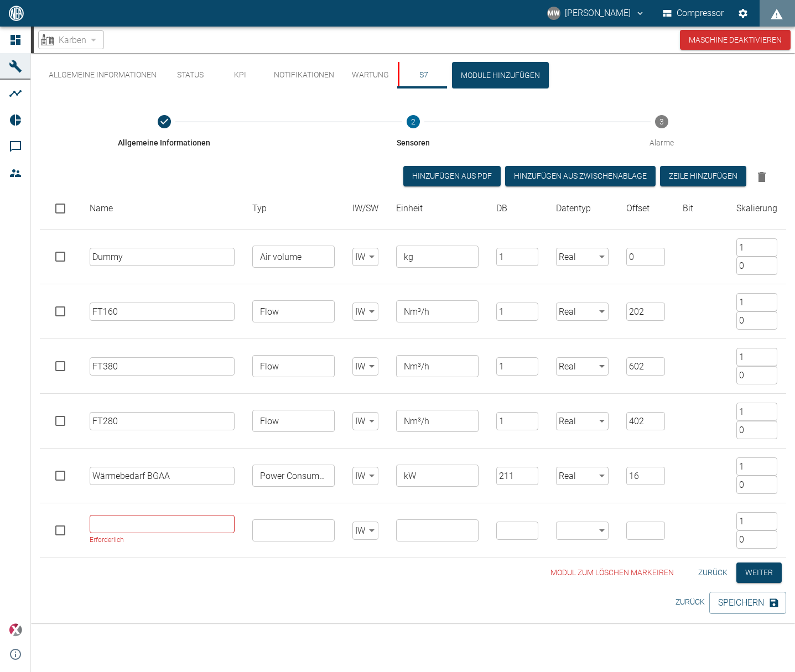 Image resolution: width=795 pixels, height=672 pixels. What do you see at coordinates (582, 209) in the screenshot?
I see `th: Datentyp` at bounding box center [582, 209].